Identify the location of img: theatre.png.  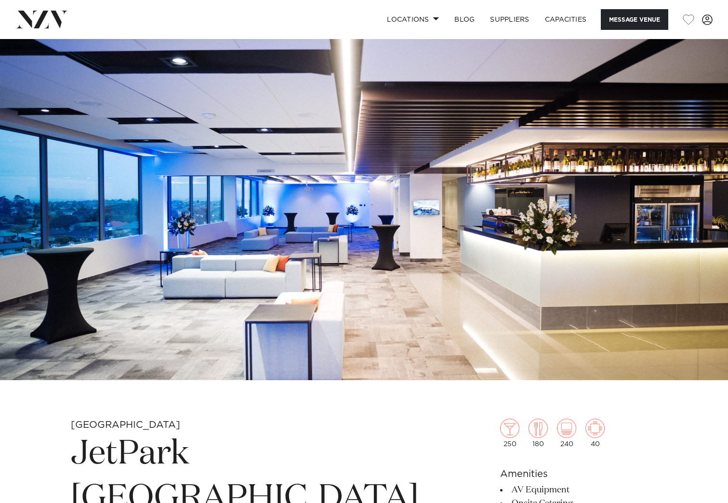
(567, 428).